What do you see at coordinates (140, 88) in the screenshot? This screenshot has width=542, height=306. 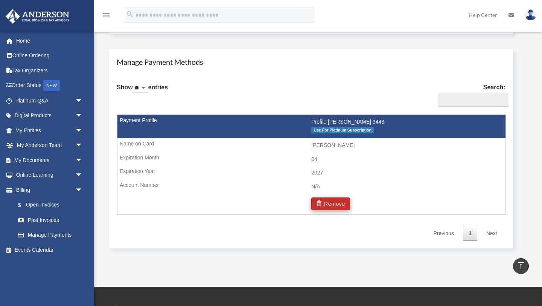 I see `select: Showentries` at bounding box center [140, 88].